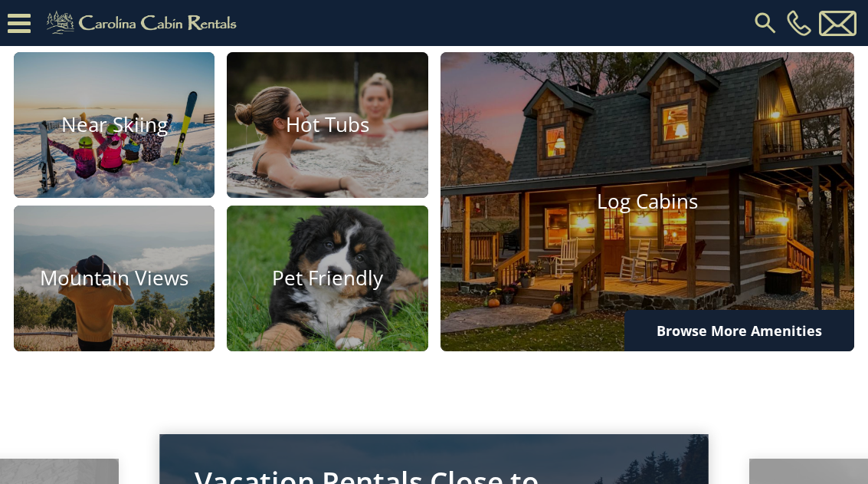 The width and height of the screenshot is (868, 484). Describe the element at coordinates (327, 125) in the screenshot. I see `a: Hot Tubs` at that location.